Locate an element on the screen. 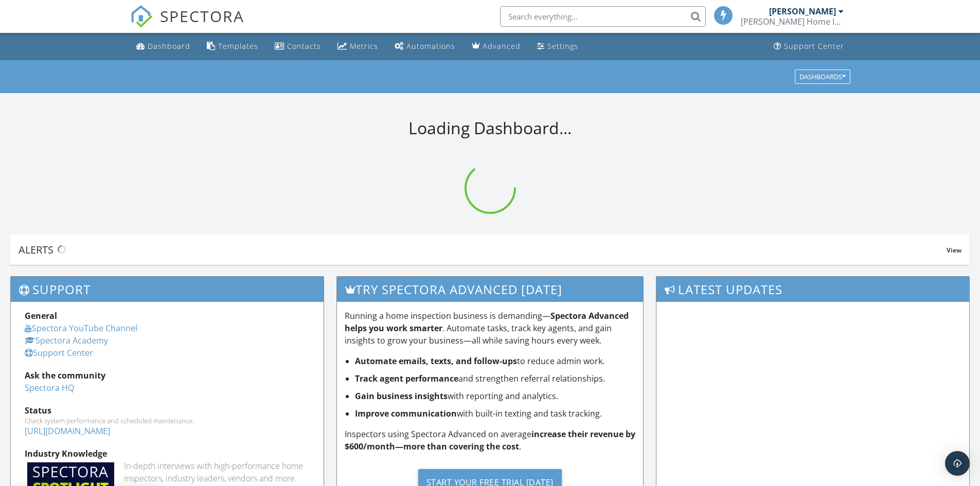 The image size is (980, 486). li: with reporting and analytics. is located at coordinates (495, 396).